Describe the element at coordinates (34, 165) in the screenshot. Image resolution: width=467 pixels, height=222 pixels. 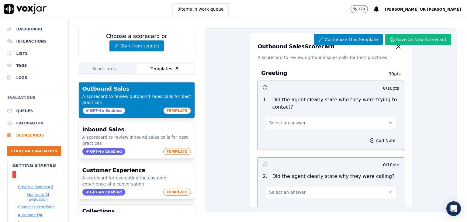
I see `h2: Getting Started` at that location.